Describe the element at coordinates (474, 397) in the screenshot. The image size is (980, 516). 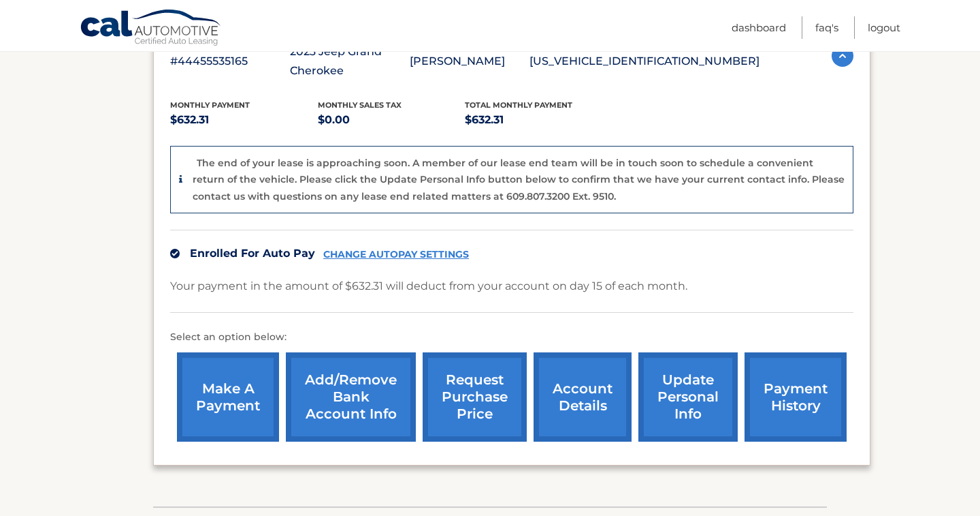
I see `a: request purchase price` at that location.